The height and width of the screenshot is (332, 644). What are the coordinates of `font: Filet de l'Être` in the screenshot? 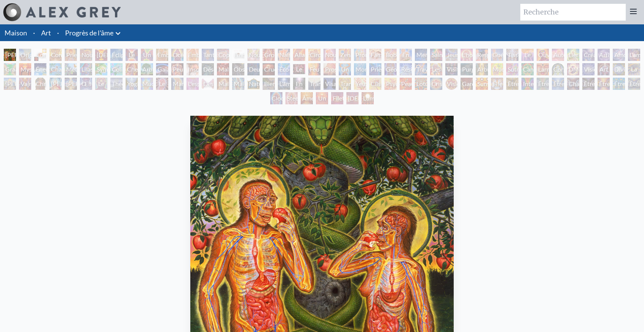 It's located at (339, 107).